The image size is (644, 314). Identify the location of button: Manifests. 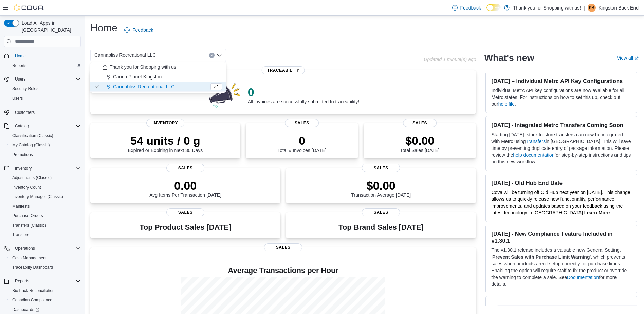
(45, 207).